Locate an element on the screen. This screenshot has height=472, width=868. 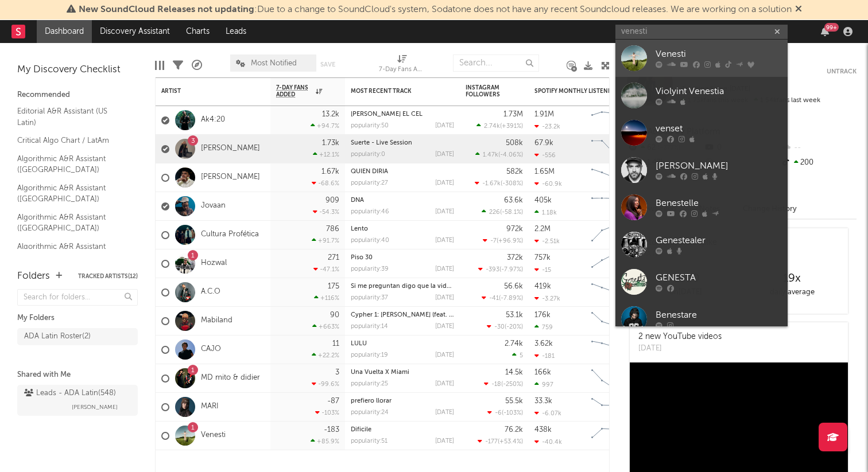
a: GENESTA is located at coordinates (701, 282).